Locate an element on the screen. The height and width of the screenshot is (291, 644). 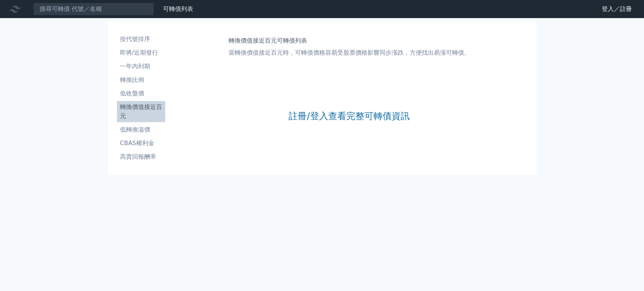
a: 註冊/登入查看完整可轉債資訊 is located at coordinates (349, 116).